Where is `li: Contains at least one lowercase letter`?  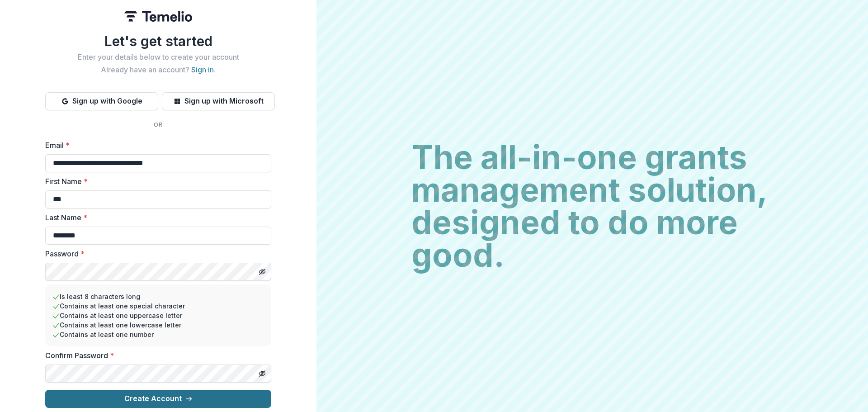 li: Contains at least one lowercase letter is located at coordinates (158, 324).